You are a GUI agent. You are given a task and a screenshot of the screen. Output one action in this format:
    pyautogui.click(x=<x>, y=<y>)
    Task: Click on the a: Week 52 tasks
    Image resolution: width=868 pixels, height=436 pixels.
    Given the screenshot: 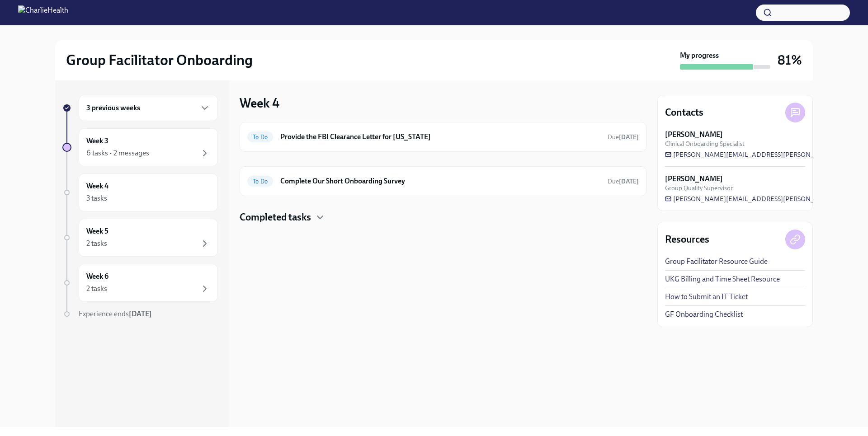 What is the action you would take?
    pyautogui.click(x=140, y=238)
    